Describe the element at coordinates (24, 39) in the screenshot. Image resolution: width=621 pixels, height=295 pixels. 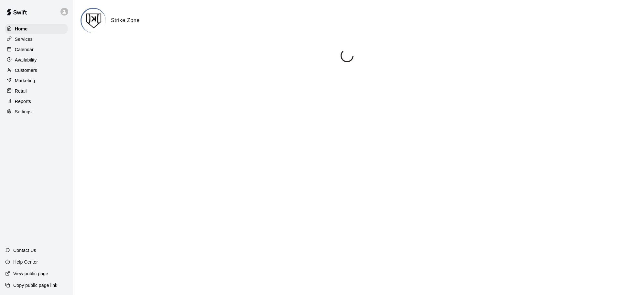
I see `p: Services` at that location.